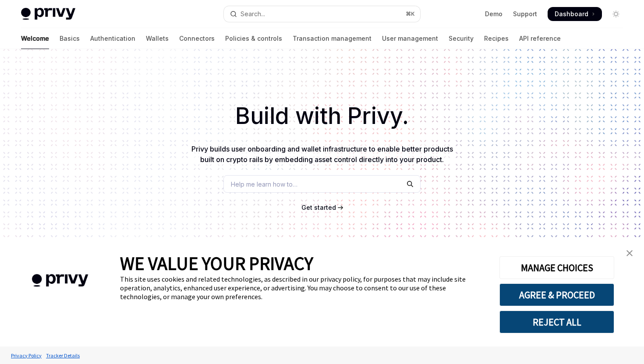 The image size is (644, 364). I want to click on button: REJECT ALL, so click(557, 322).